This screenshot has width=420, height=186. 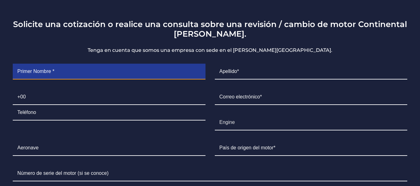 I want to click on input: Apellido*, so click(x=311, y=72).